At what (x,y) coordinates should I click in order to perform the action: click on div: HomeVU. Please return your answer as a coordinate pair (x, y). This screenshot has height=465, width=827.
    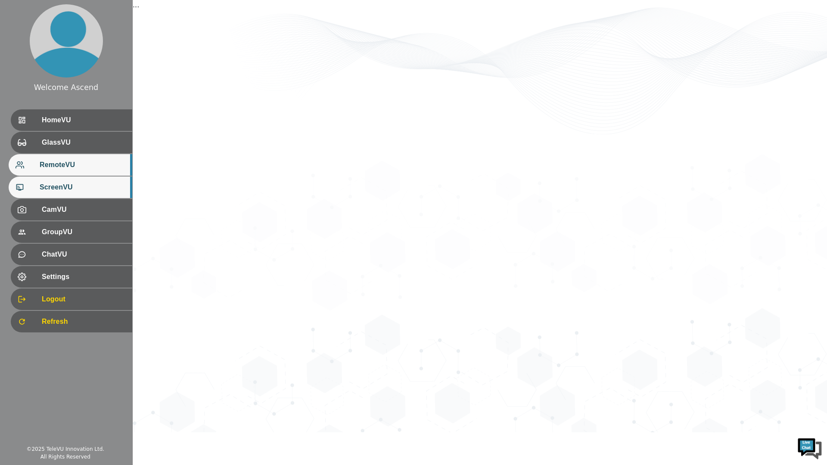
    Looking at the image, I should click on (71, 120).